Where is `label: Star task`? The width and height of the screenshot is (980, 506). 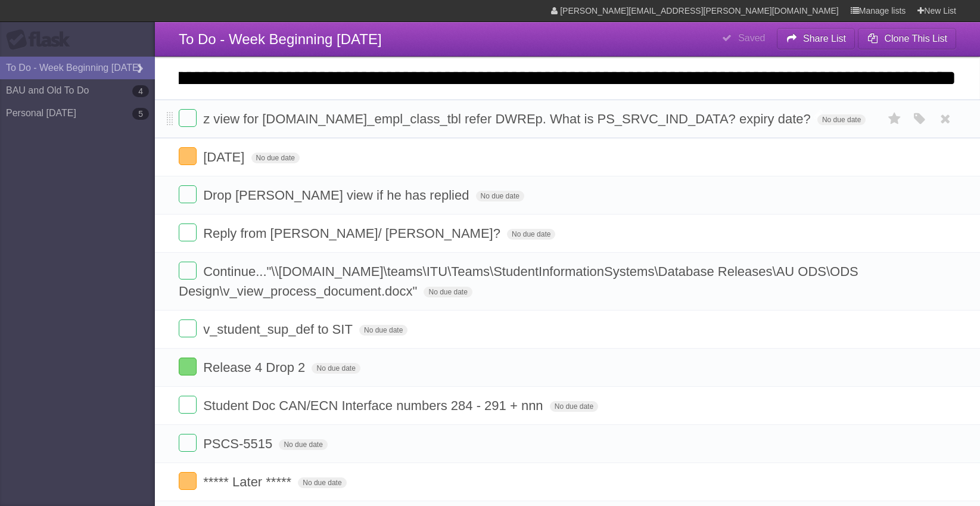 label: Star task is located at coordinates (895, 119).